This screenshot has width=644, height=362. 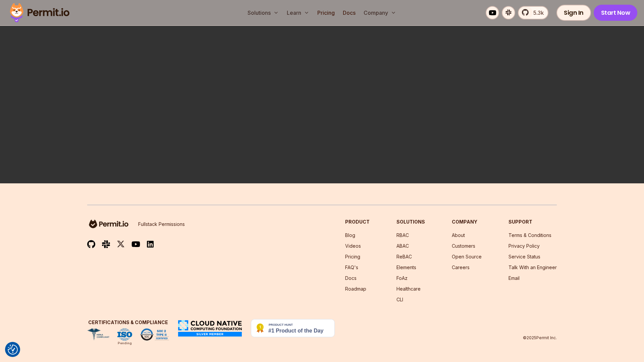 What do you see at coordinates (616, 13) in the screenshot?
I see `a: Start Now` at bounding box center [616, 13].